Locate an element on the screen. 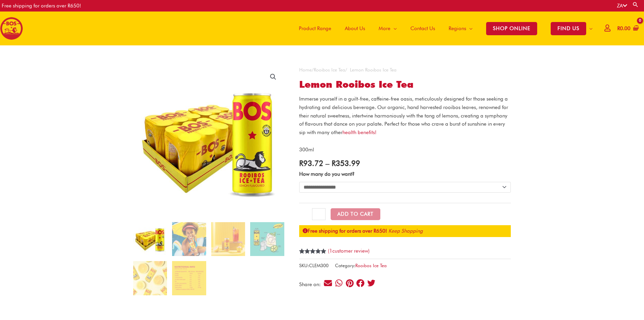 The height and width of the screenshot is (320, 644). span: Category: is located at coordinates (361, 265).